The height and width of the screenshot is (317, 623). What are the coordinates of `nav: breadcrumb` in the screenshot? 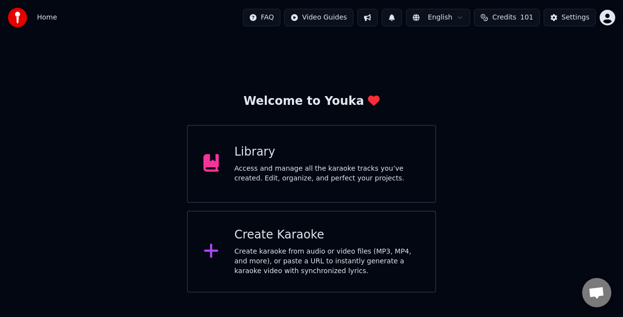 It's located at (47, 18).